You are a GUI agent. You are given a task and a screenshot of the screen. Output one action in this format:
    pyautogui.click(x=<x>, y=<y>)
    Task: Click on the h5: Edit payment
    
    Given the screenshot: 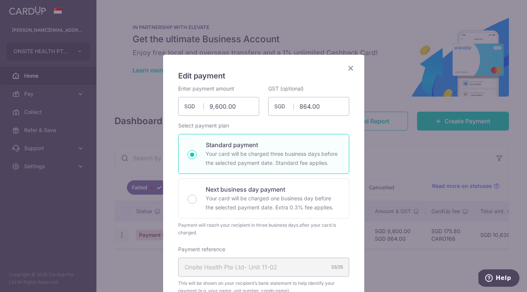 What is the action you would take?
    pyautogui.click(x=264, y=76)
    